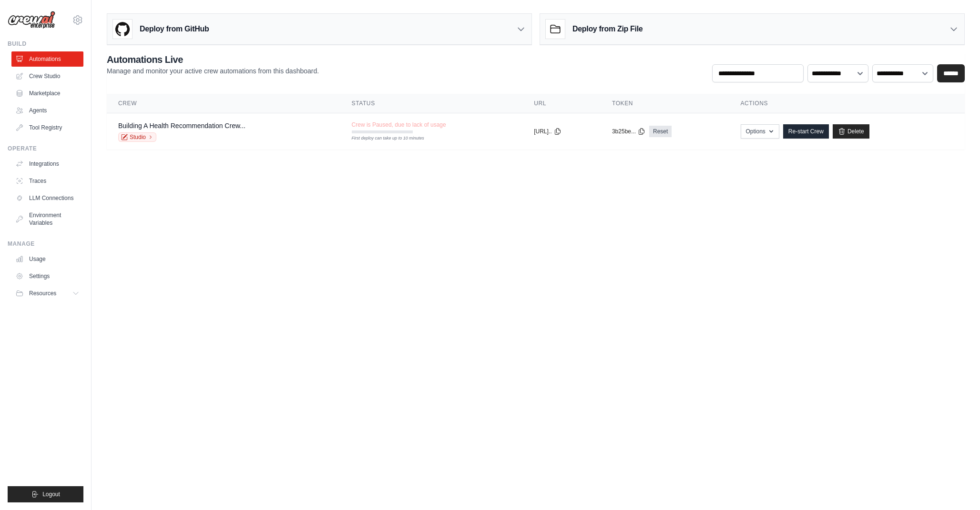 This screenshot has width=980, height=510. What do you see at coordinates (224, 104) in the screenshot?
I see `th: Crew` at bounding box center [224, 104].